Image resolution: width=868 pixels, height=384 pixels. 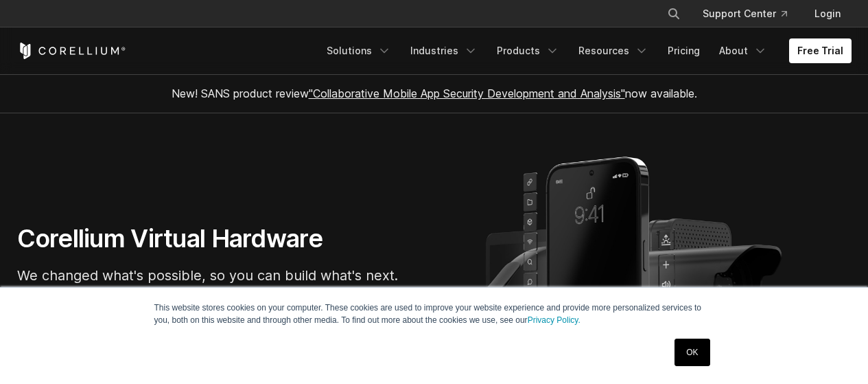 What do you see at coordinates (743, 51) in the screenshot?
I see `a: About` at bounding box center [743, 51].